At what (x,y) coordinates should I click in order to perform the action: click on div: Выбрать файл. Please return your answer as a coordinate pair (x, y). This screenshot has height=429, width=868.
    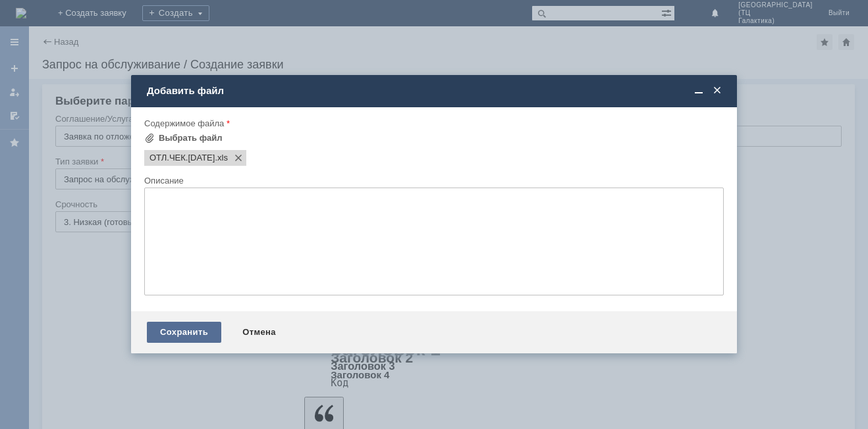
    Looking at the image, I should click on (191, 138).